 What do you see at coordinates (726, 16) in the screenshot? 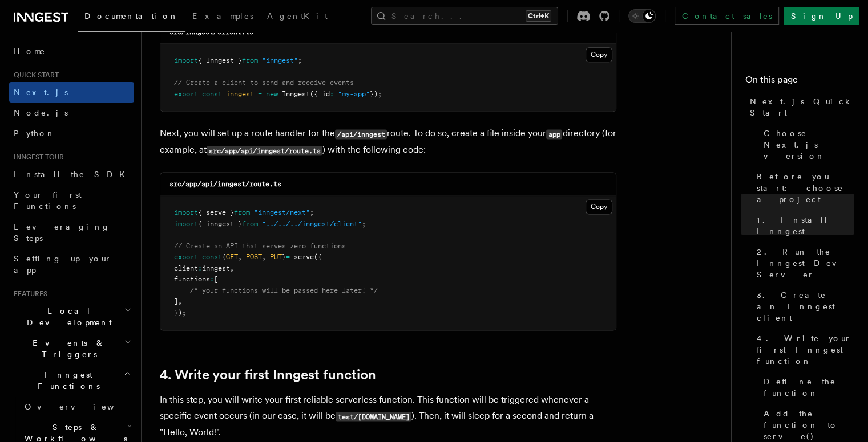
I see `a: Contact sales` at bounding box center [726, 16].